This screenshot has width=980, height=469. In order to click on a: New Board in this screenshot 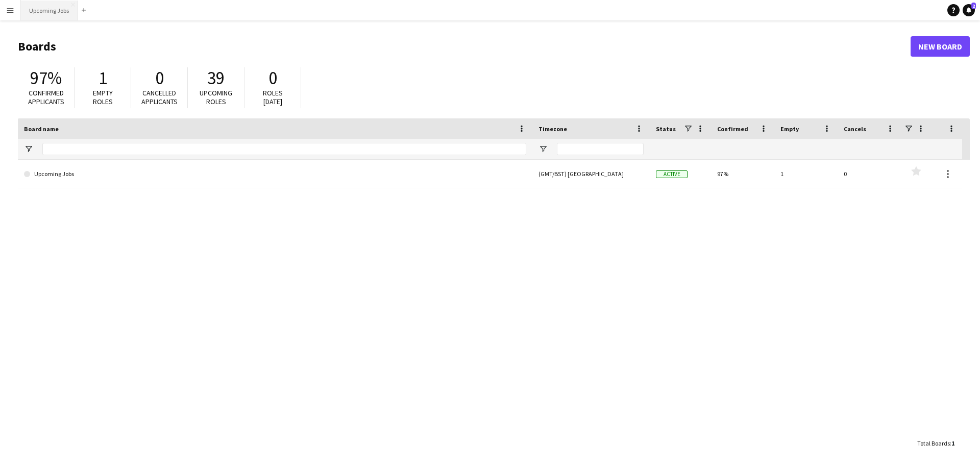, I will do `click(940, 47)`.